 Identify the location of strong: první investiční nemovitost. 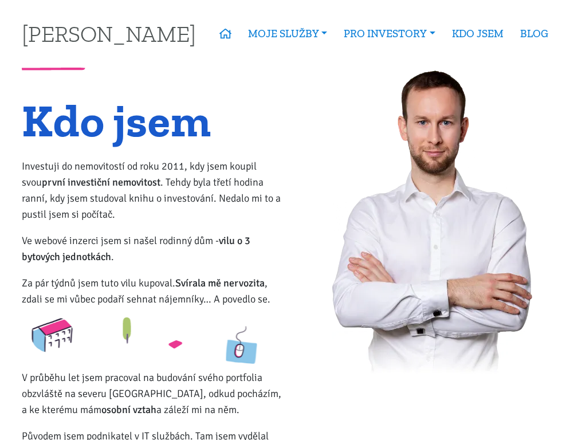
(101, 182).